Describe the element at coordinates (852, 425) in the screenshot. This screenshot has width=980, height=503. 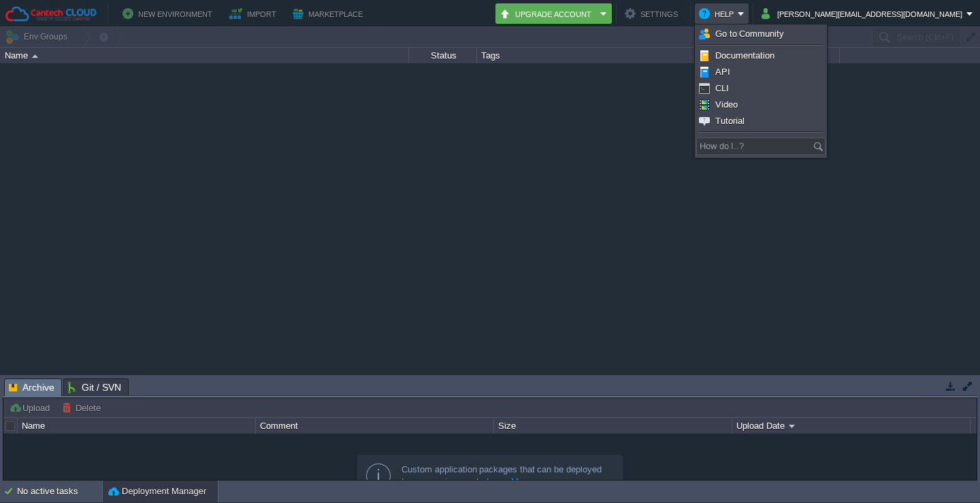
I see `div: Upload Date` at that location.